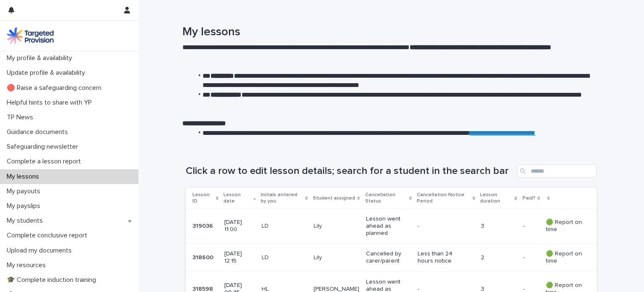  I want to click on img: M5nRWzHhSzIhMunXDL62, so click(30, 36).